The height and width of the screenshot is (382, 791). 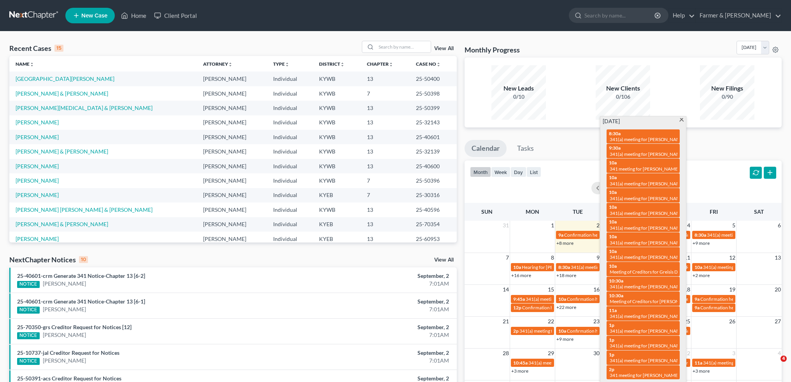 I want to click on span: 18, so click(x=687, y=290).